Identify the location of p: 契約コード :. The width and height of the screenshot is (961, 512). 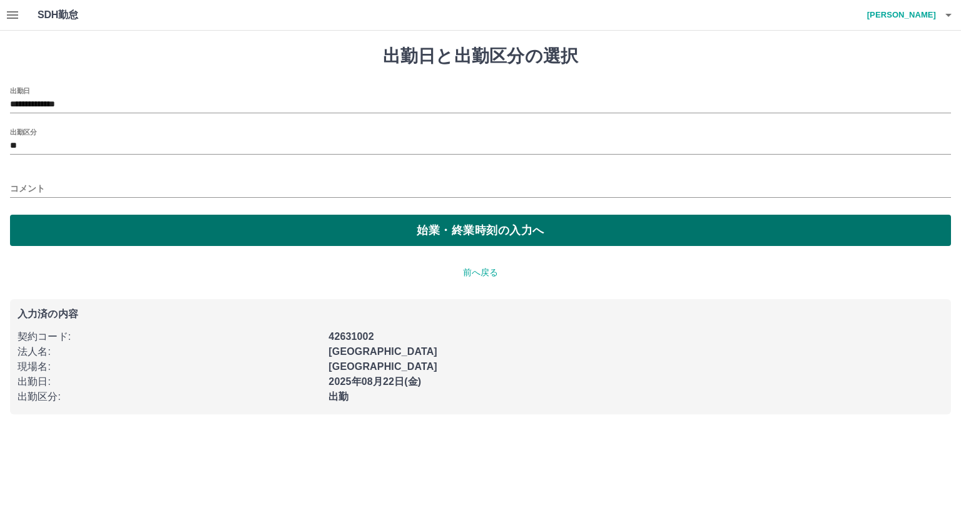
(169, 337).